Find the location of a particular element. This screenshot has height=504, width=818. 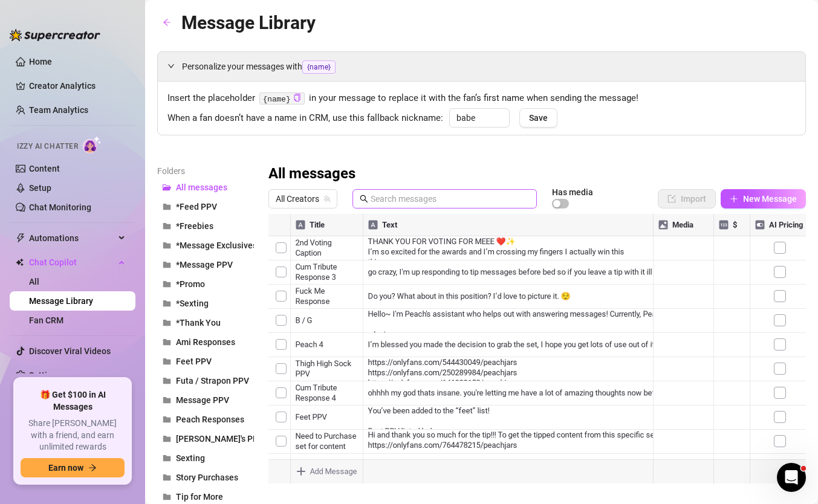

span: *Thank You is located at coordinates (198, 323).